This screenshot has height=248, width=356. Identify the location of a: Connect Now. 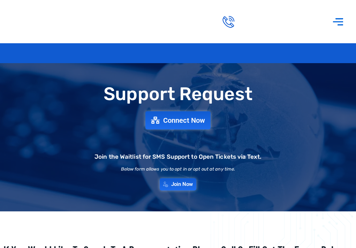
(178, 120).